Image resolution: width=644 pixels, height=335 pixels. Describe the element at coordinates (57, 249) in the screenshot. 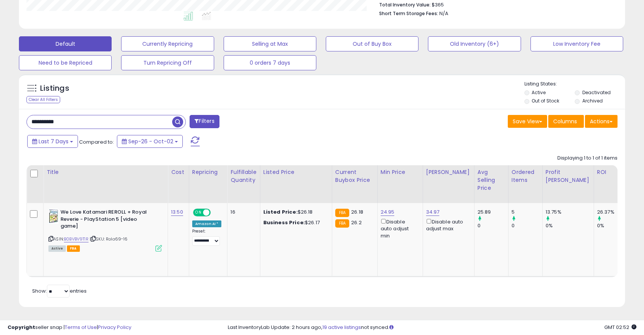

I see `span: All listings currently available for purchase on Amazon` at that location.